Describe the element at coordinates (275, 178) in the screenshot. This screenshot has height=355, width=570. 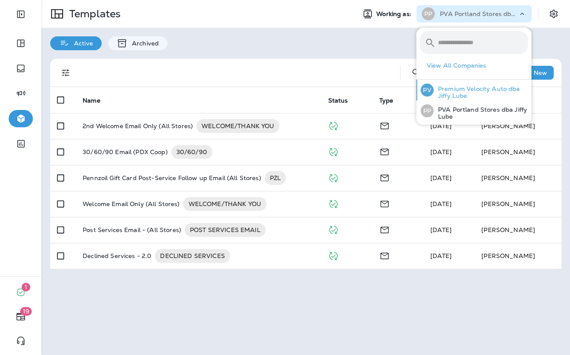
I see `div: PZL` at that location.